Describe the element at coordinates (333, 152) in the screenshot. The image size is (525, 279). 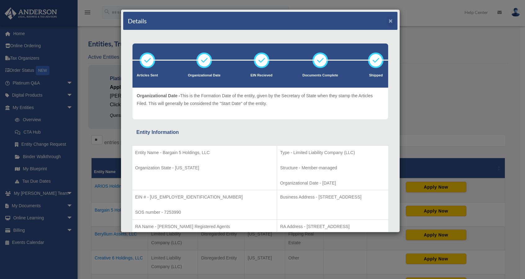
I see `p: Type - Limited Liability Company (LLC)` at that location.